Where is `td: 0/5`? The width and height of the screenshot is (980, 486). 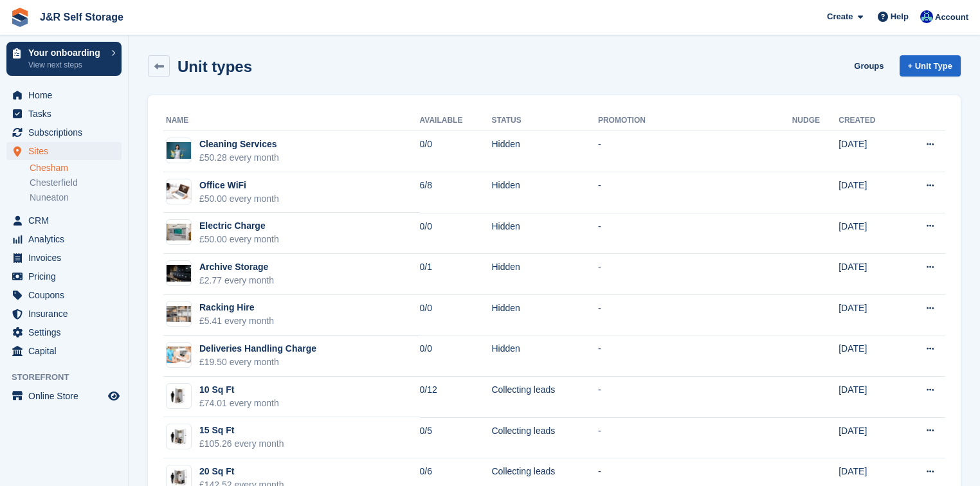 td: 0/5 is located at coordinates (456, 438).